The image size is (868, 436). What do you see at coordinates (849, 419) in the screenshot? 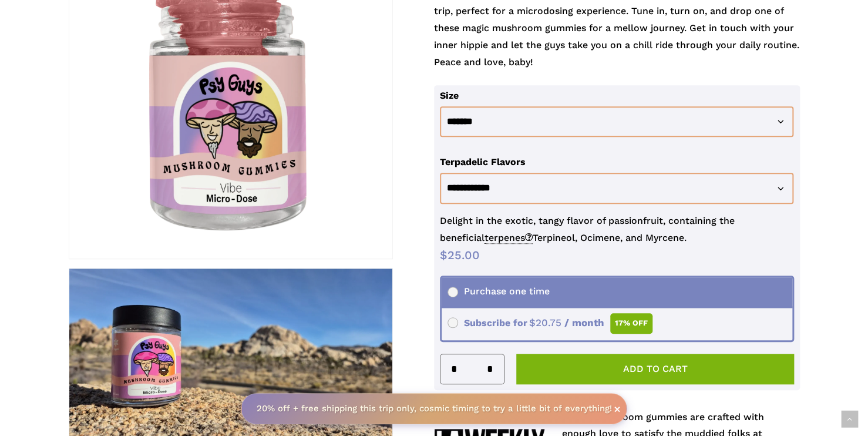
I see `a: Back to top` at bounding box center [849, 419].